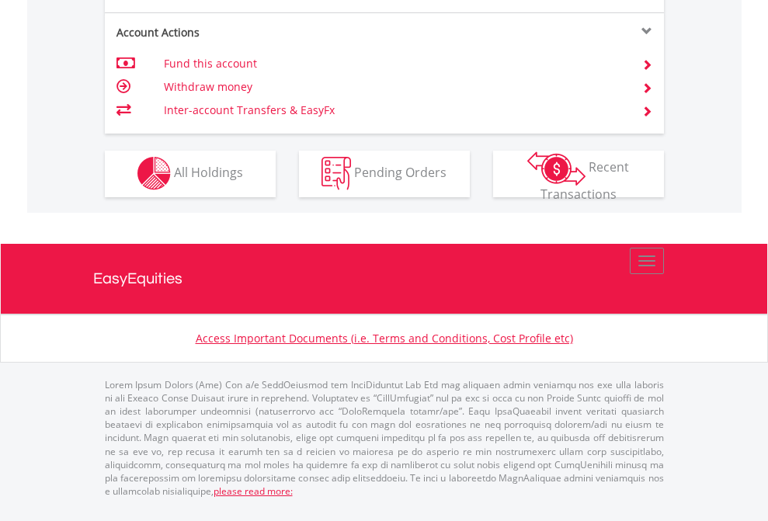  Describe the element at coordinates (384, 279) in the screenshot. I see `a: EasyEquities` at that location.